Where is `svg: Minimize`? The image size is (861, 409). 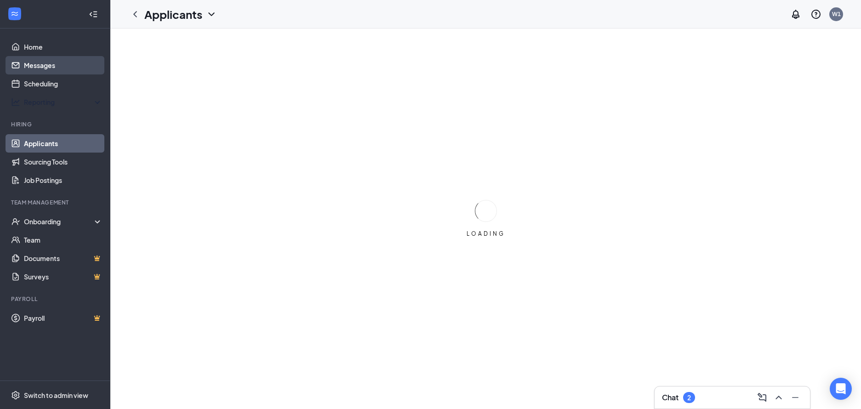 svg: Minimize is located at coordinates (795, 398).